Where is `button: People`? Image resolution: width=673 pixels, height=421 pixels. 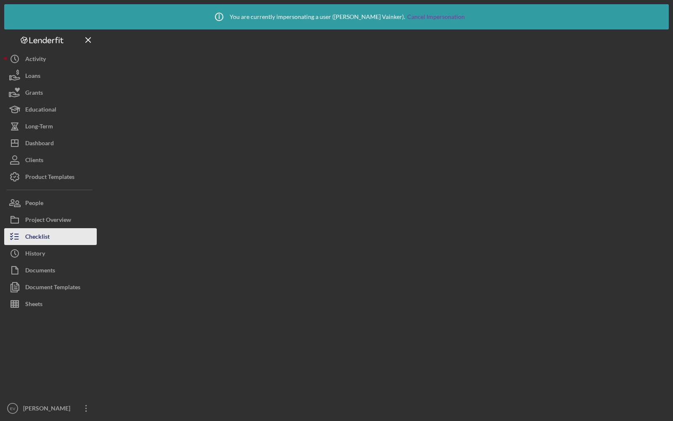 button: People is located at coordinates (50, 203).